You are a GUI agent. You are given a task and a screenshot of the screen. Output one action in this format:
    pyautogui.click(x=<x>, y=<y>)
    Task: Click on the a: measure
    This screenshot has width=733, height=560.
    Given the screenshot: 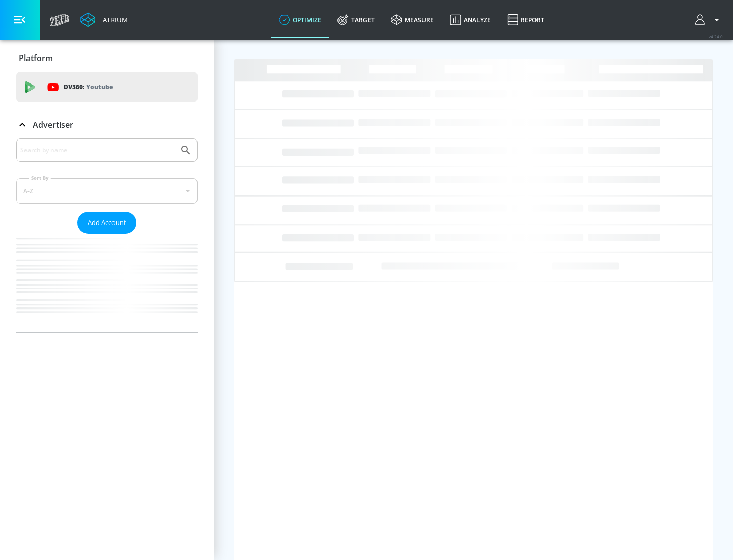 What is the action you would take?
    pyautogui.click(x=412, y=20)
    